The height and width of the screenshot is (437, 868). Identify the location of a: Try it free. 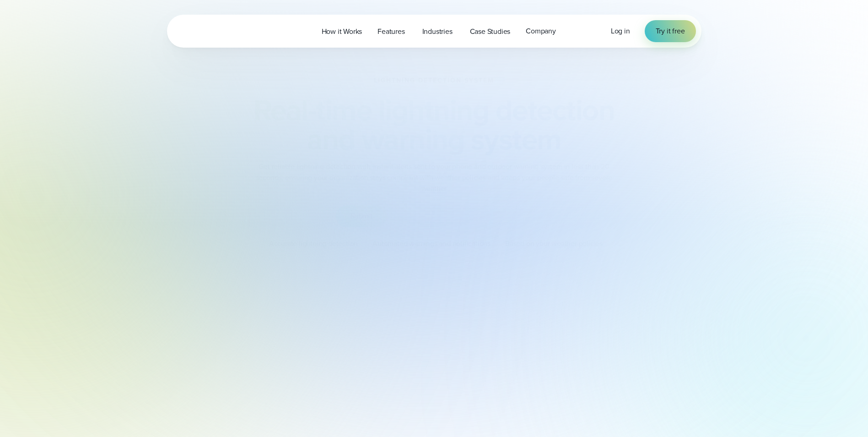
(670, 31).